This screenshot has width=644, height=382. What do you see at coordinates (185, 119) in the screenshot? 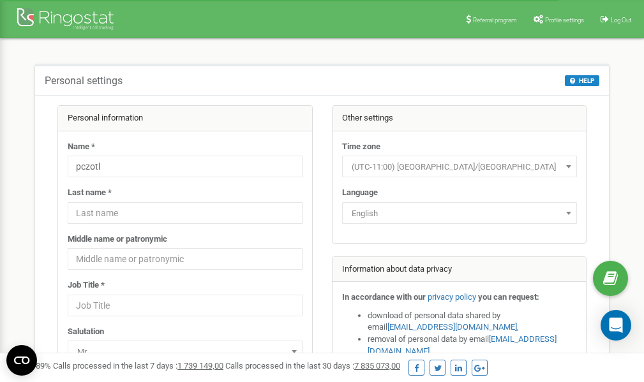
I see `div: Personal information` at bounding box center [185, 119].